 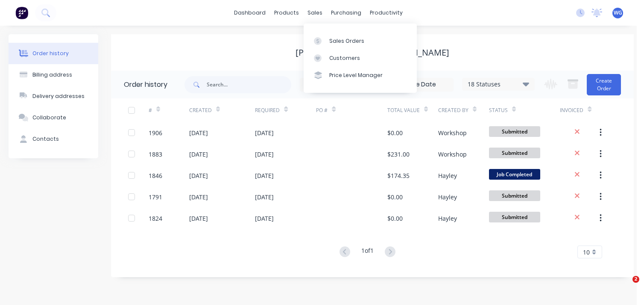 I want to click on span: WG, so click(x=618, y=13).